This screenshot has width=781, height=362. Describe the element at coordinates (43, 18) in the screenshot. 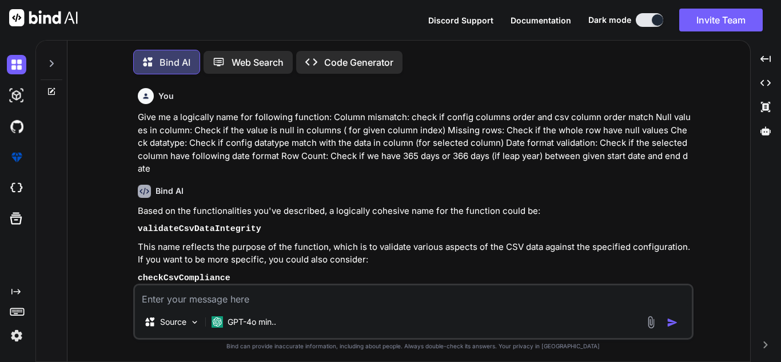

I see `img: Bind AI` at that location.